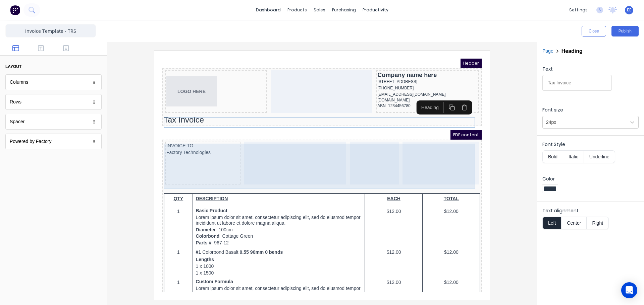 This screenshot has width=644, height=305. Describe the element at coordinates (573, 156) in the screenshot. I see `button: Italic` at that location.